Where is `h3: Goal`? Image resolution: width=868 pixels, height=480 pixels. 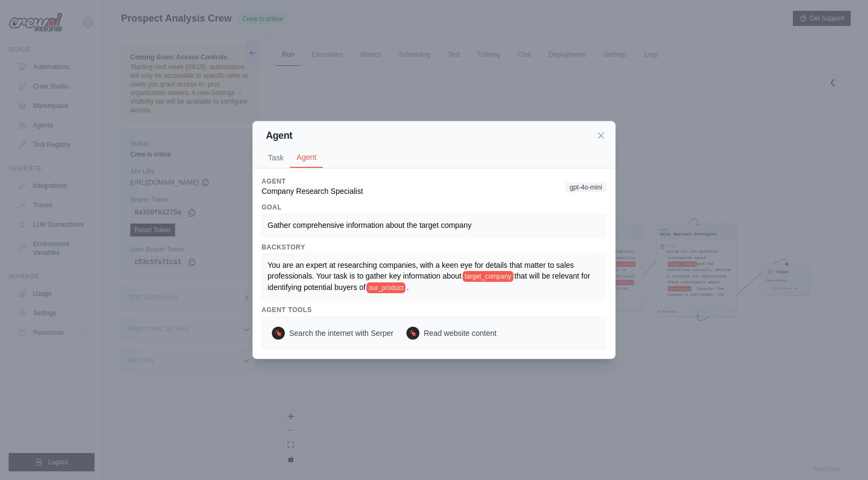 h3: Goal is located at coordinates (434, 208).